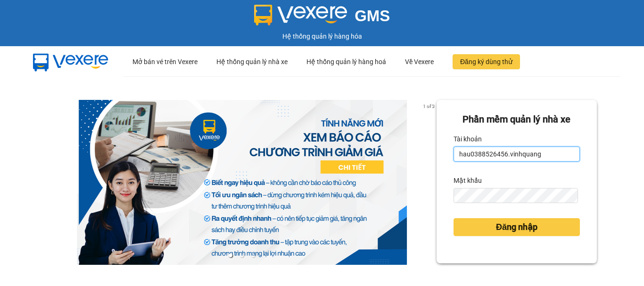 Image resolution: width=644 pixels, height=286 pixels. I want to click on li: slide item 2, so click(242, 255).